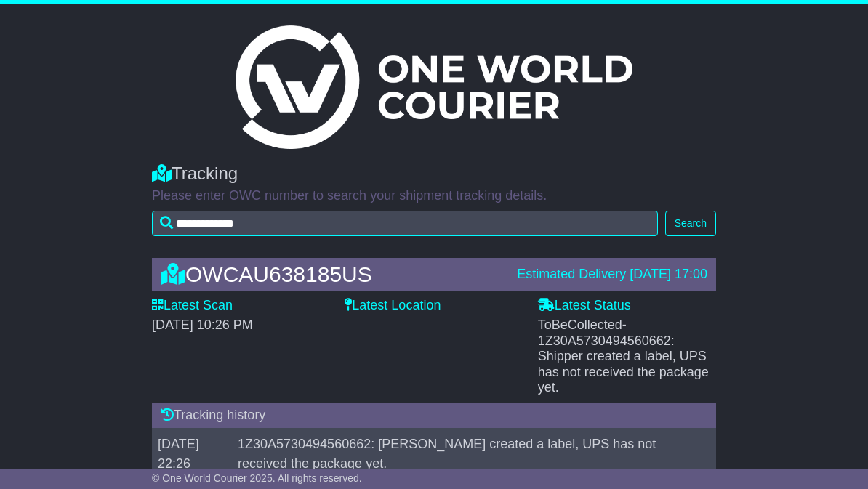 The width and height of the screenshot is (868, 489). Describe the element at coordinates (434, 87) in the screenshot. I see `img: Light` at that location.